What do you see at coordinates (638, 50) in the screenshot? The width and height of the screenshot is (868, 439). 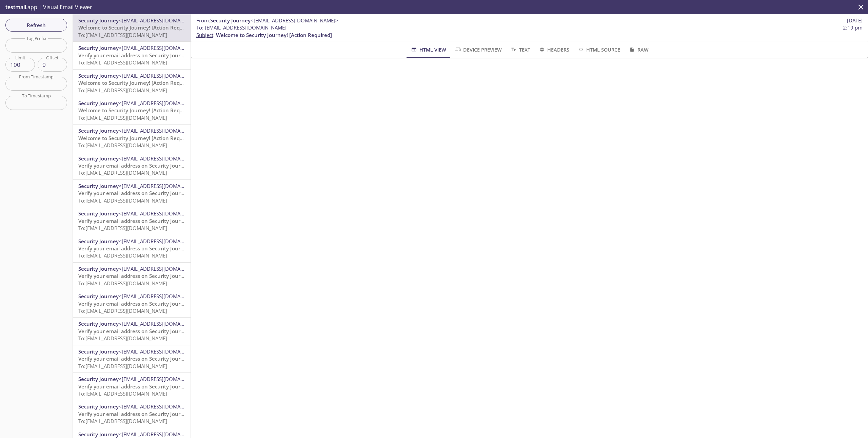 I see `span: Raw` at bounding box center [638, 50].